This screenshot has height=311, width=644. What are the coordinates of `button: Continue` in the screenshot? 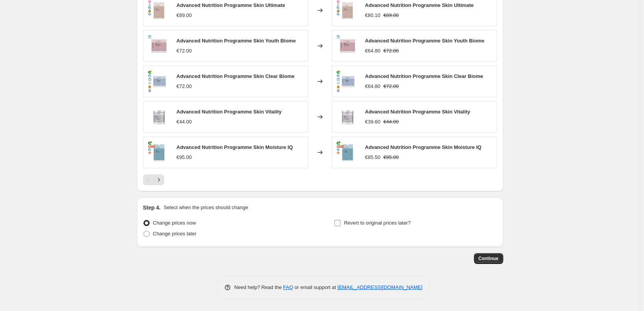 It's located at (488, 258).